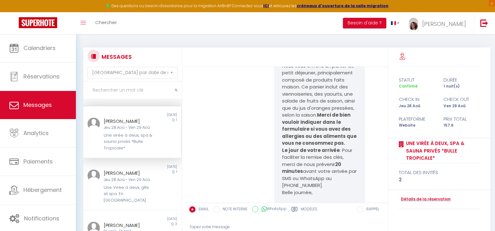 Image resolution: width=495 pixels, height=231 pixels. What do you see at coordinates (320, 129) in the screenshot?
I see `b: Merci de bien vouloir indiquer dans le formulaire si vous avez des allergies ou des aliments que ...` at bounding box center [320, 129].